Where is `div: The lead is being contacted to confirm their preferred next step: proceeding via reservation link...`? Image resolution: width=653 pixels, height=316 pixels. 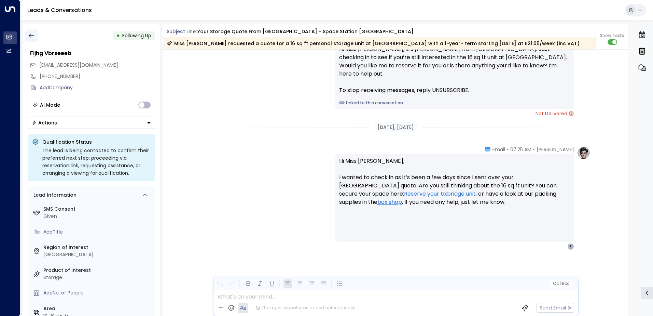
div: The lead is being contacted to confirm their preferred next step: proceeding via reservation link... is located at coordinates (97, 162).